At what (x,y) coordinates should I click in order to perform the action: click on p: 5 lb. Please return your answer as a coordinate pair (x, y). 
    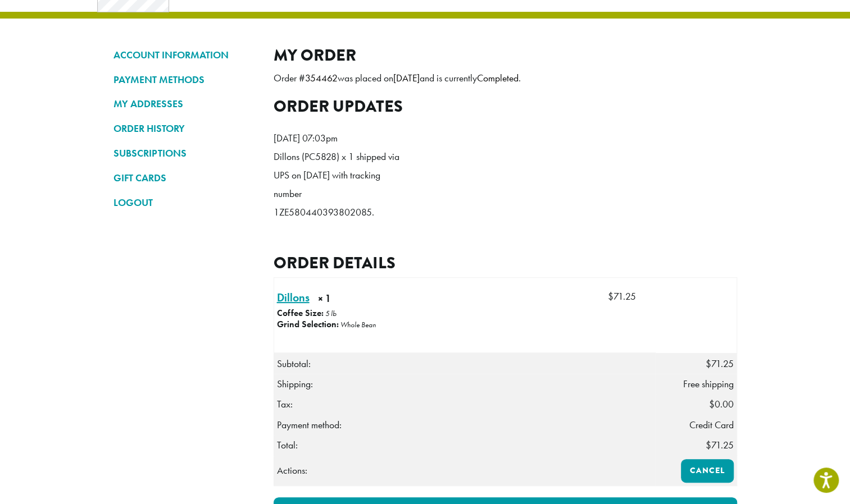
    Looking at the image, I should click on (331, 313).